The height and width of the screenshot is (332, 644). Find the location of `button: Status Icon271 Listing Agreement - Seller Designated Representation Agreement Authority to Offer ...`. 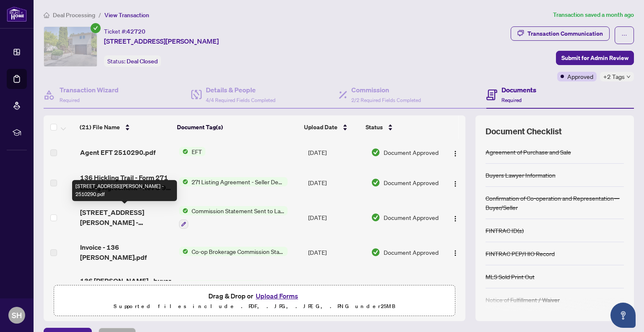

button: Status Icon271 Listing Agreement - Seller Designated Representation Agreement Authority to Offer ... is located at coordinates (233, 182).